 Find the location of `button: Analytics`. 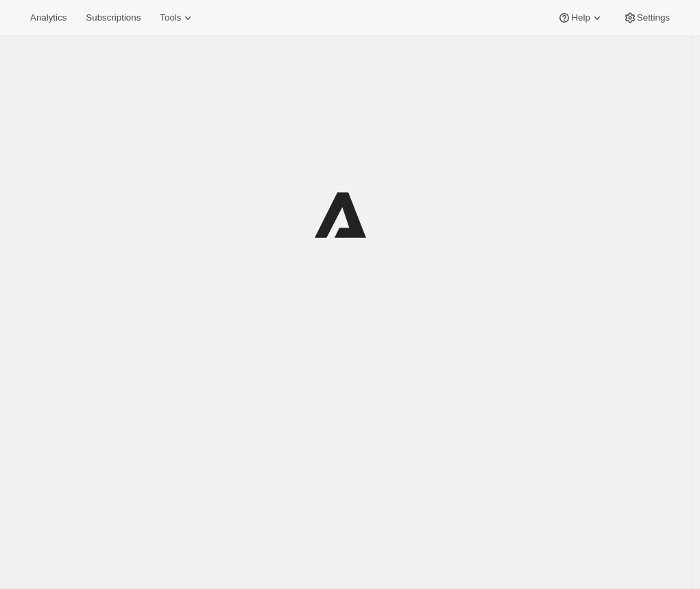

button: Analytics is located at coordinates (48, 18).